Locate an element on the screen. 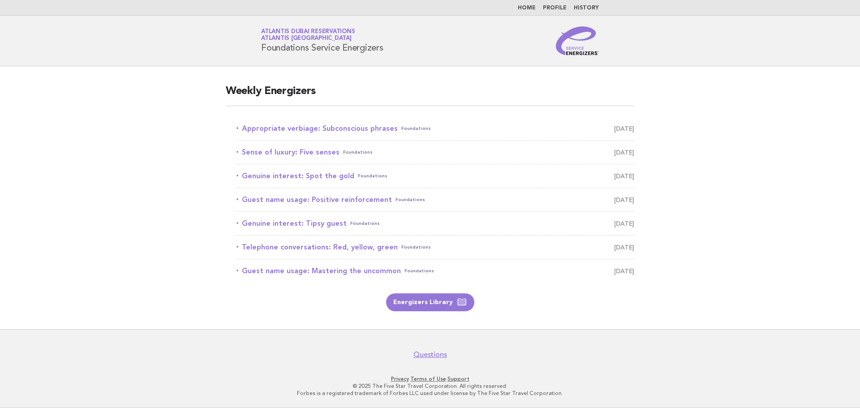  a: Privacy is located at coordinates (400, 379).